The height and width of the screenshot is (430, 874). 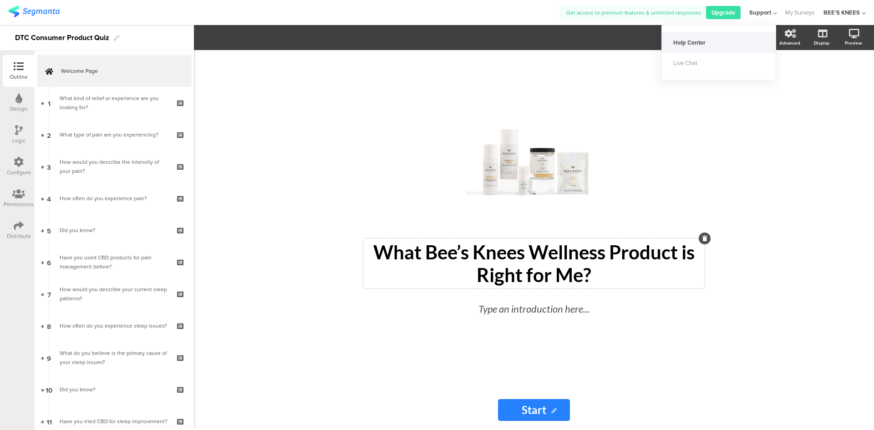 What do you see at coordinates (119, 71) in the screenshot?
I see `span: Welcome Page` at bounding box center [119, 71].